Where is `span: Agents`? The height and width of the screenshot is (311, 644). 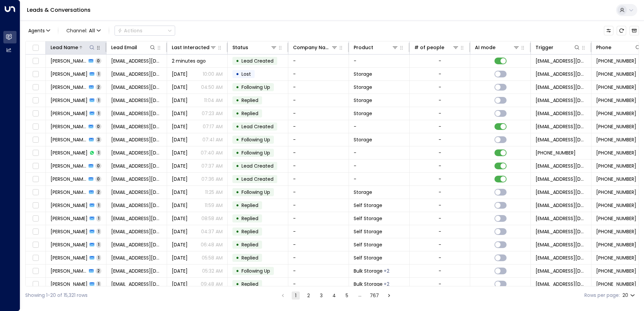 span: Agents is located at coordinates (37, 31).